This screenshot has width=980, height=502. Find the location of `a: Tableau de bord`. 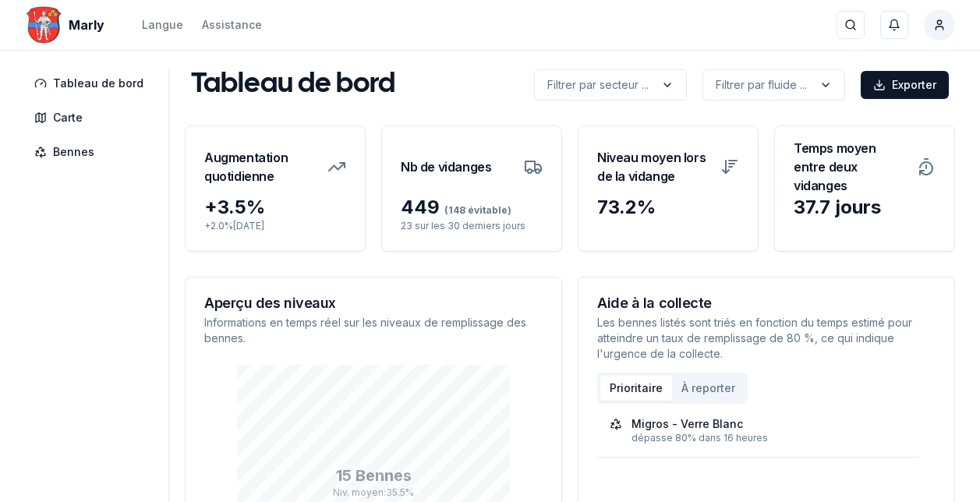

a: Tableau de bord is located at coordinates (92, 84).